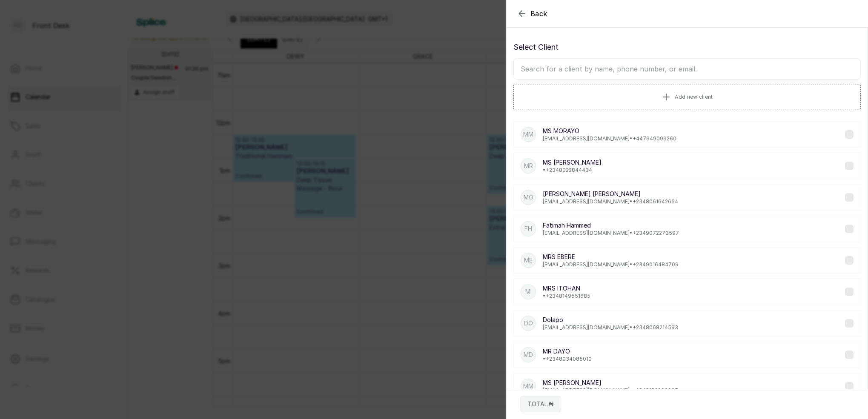  I want to click on p: MO, so click(528, 197).